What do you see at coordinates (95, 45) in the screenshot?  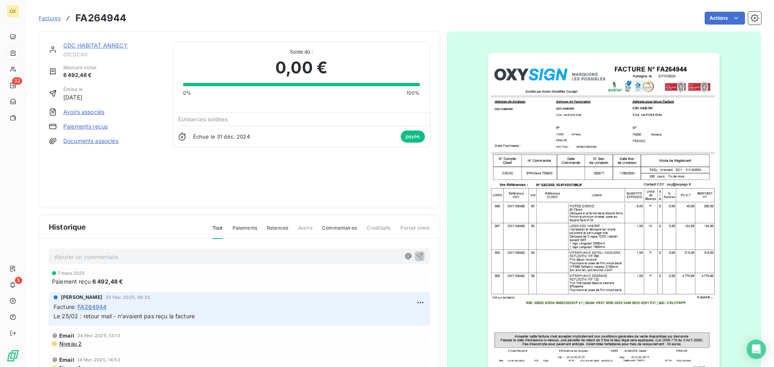 I see `a: CDC HABITAT ANNECY` at bounding box center [95, 45].